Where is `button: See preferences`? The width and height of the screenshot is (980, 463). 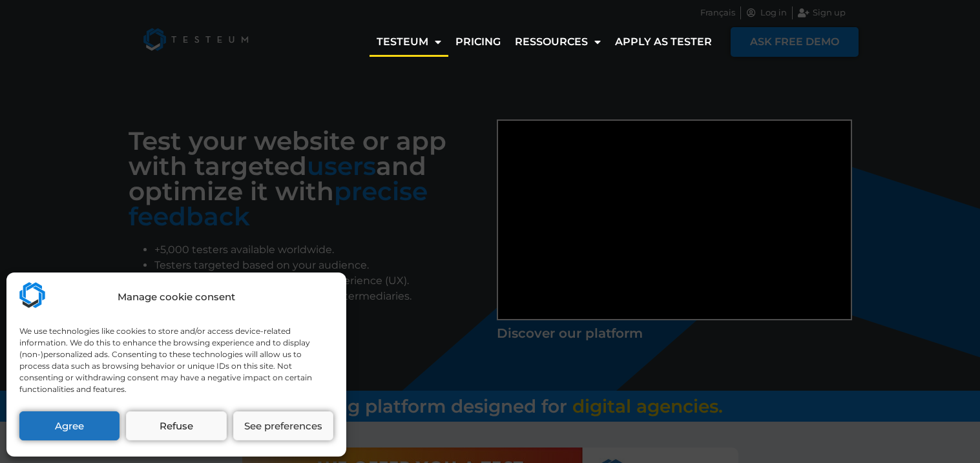 button: See preferences is located at coordinates (283, 426).